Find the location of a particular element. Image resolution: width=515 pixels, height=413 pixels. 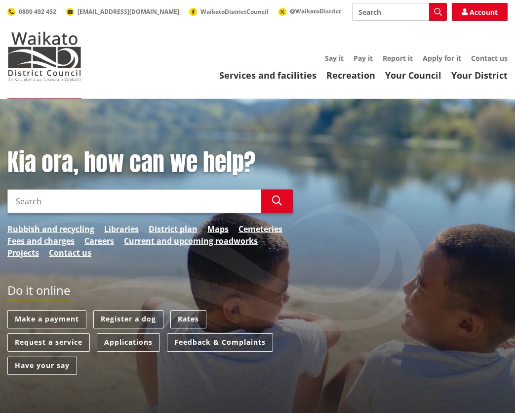

a: Rates is located at coordinates (188, 319).